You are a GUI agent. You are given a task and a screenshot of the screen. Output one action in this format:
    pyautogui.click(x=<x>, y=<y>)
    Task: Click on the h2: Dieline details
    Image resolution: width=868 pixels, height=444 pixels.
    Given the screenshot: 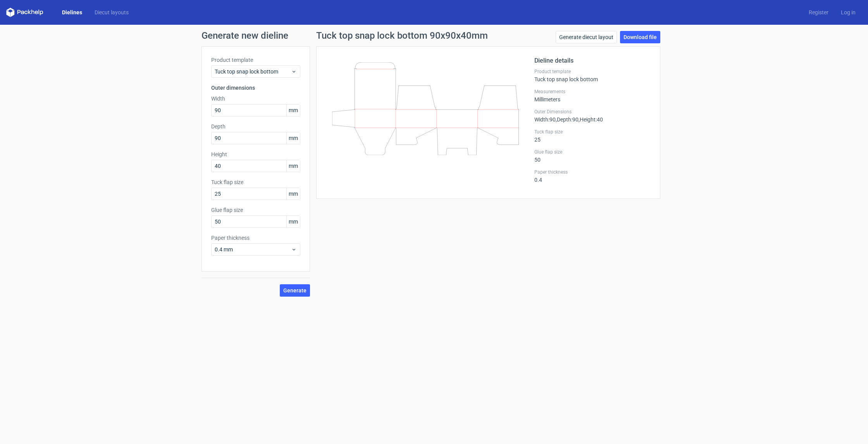 What is the action you would take?
    pyautogui.click(x=592, y=61)
    